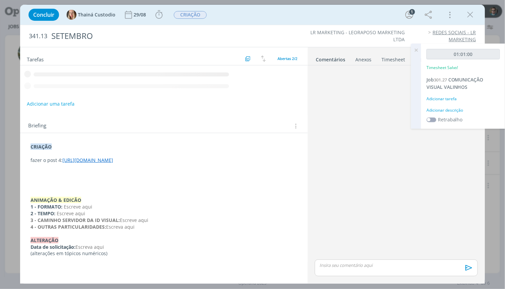 This screenshot has height=289, width=505. Describe the element at coordinates (358, 36) in the screenshot. I see `a: LR MARKETING - LEORAPOSO MARKETING LTDA` at that location.